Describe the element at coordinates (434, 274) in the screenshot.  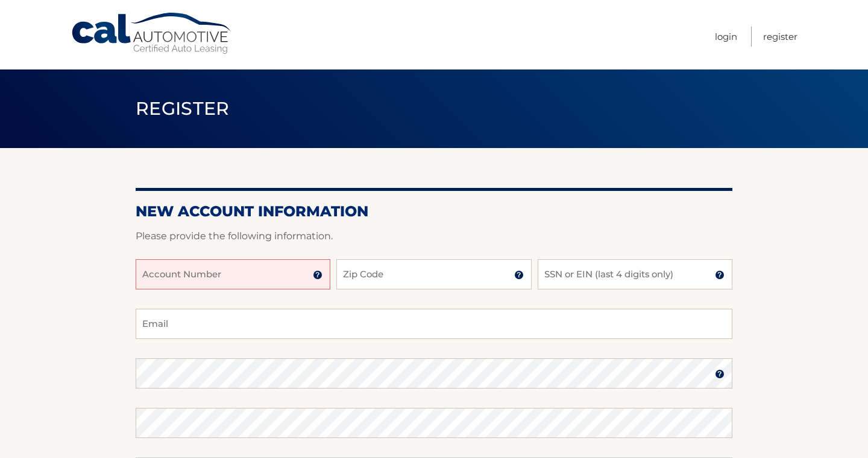
I see `input: Zip Code` at that location.